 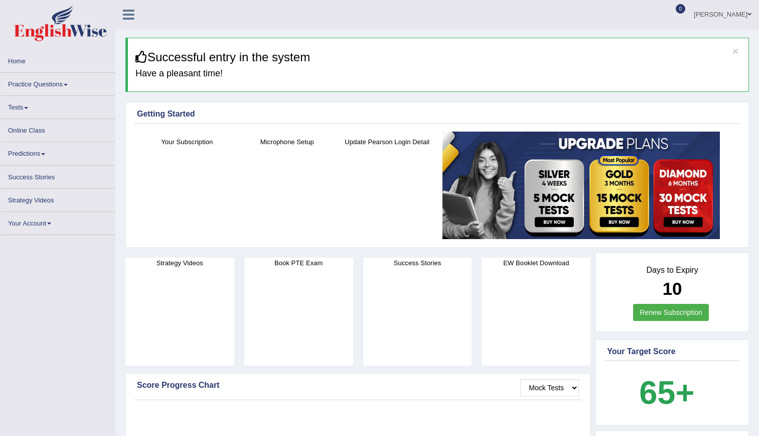 I want to click on a: Your Account, so click(x=58, y=221).